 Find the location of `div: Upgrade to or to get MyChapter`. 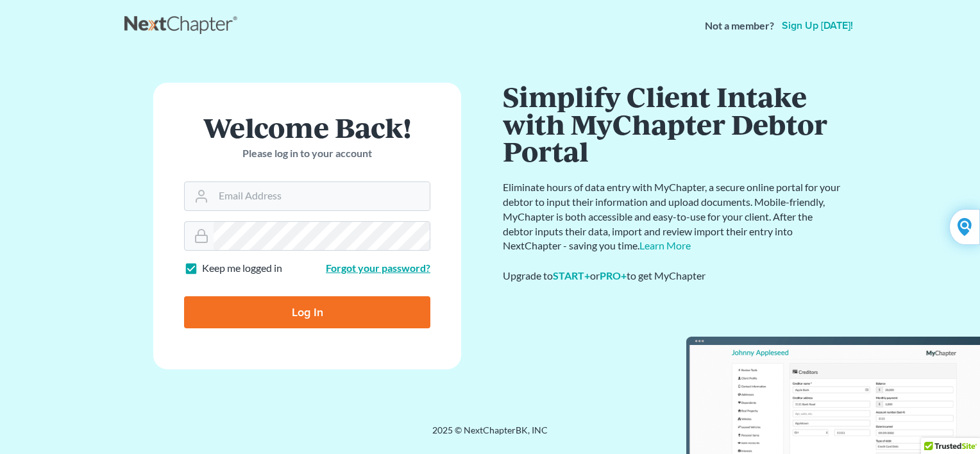

div: Upgrade to or to get MyChapter is located at coordinates (673, 275).